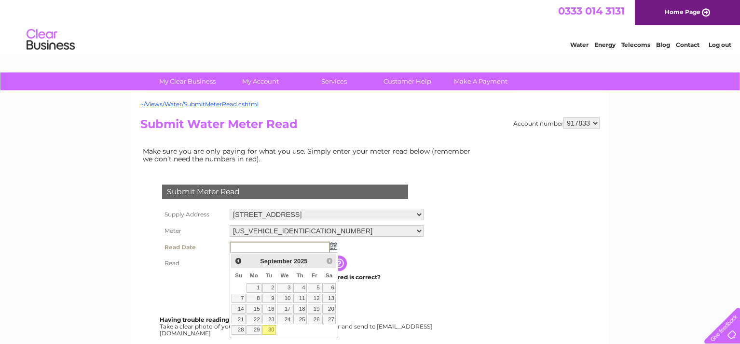 This screenshot has height=344, width=740. Describe the element at coordinates (193, 214) in the screenshot. I see `th: Supply Address` at that location.